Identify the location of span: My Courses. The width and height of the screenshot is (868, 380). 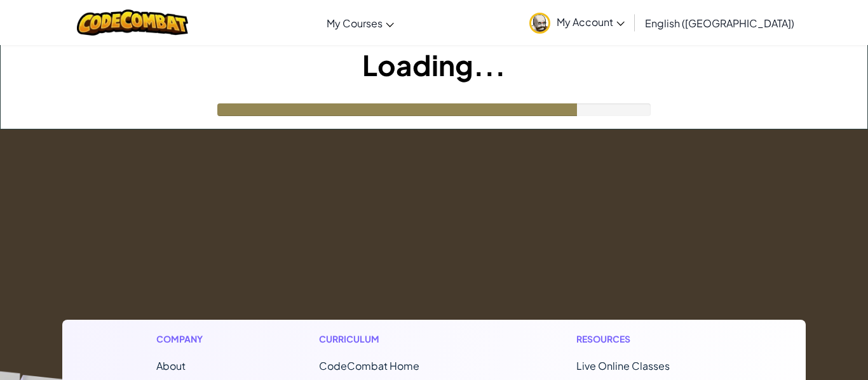
(354, 23).